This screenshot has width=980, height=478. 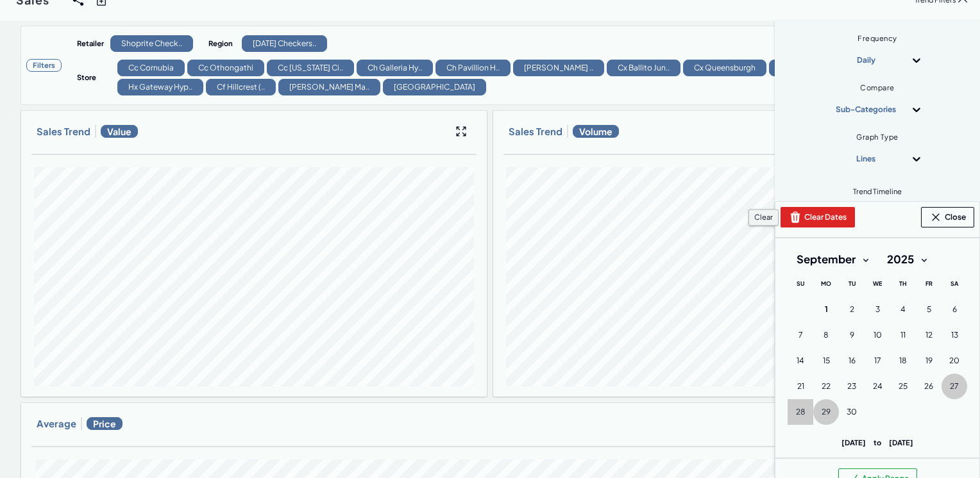 What do you see at coordinates (877, 38) in the screenshot?
I see `span: Frequency` at bounding box center [877, 38].